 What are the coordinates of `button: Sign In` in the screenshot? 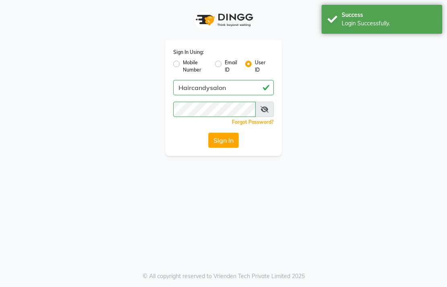 It's located at (223, 140).